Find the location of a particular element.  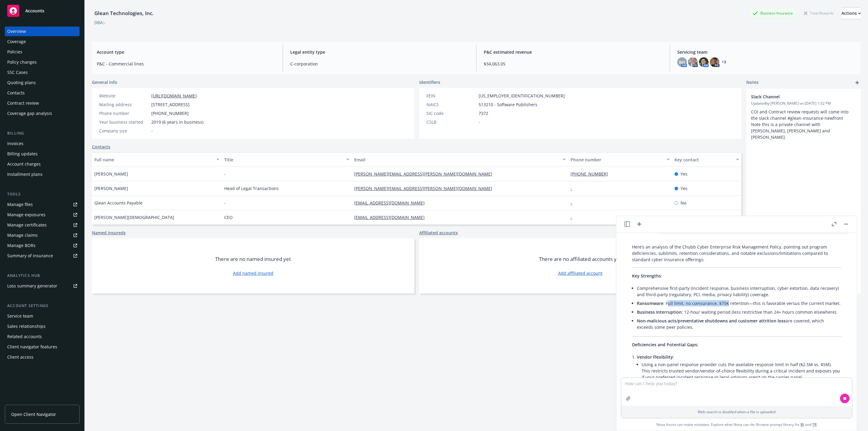

div: Coverage is located at coordinates (17, 42).